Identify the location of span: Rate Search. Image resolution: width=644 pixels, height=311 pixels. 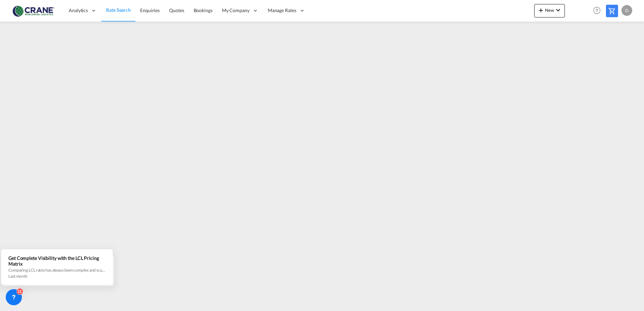
(119, 10).